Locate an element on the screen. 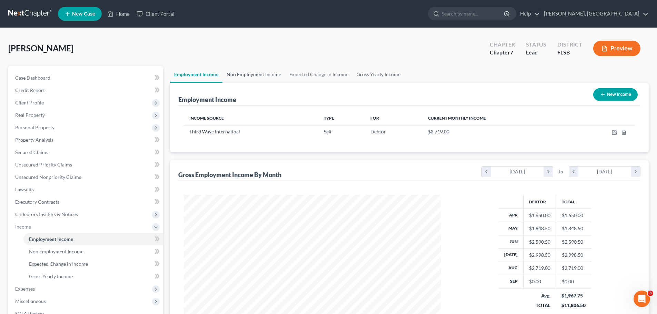 This screenshot has width=657, height=314. th: Sep is located at coordinates (511, 282).